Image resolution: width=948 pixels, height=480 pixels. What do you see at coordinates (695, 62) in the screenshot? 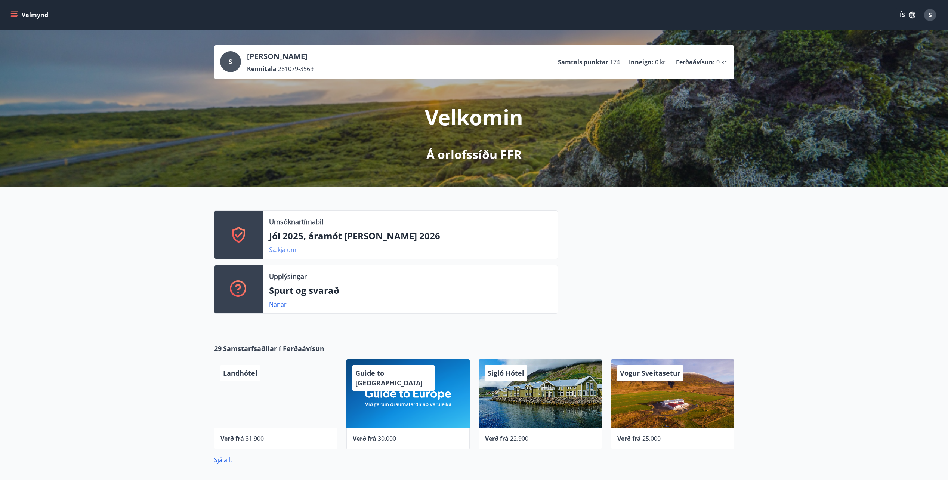
I see `p: Ferðaávísun :` at bounding box center [695, 62].